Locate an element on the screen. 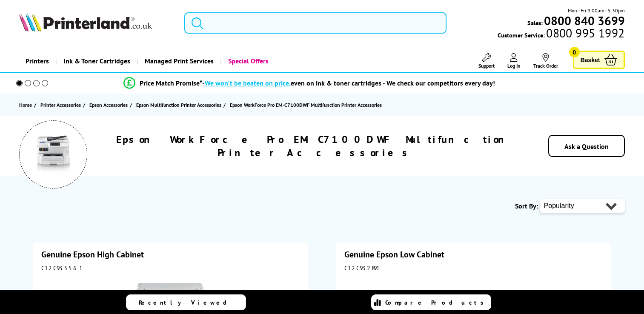 Image resolution: width=644 pixels, height=314 pixels. span: Price Match Promise* is located at coordinates (171, 83).